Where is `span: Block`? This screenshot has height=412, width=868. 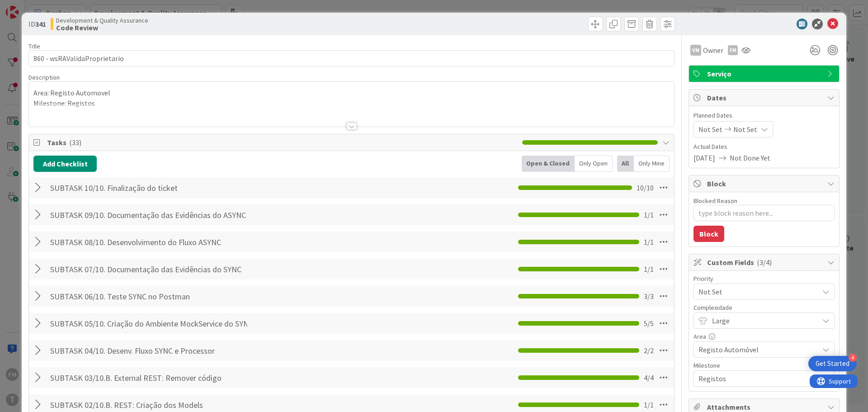 span: Block is located at coordinates (765, 184).